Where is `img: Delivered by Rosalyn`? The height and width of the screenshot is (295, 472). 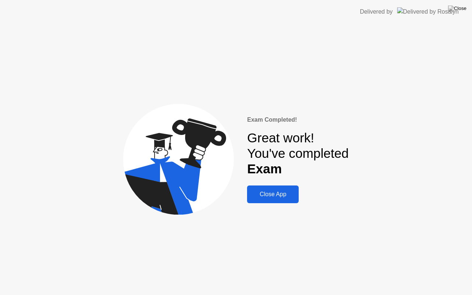 img: Delivered by Rosalyn is located at coordinates (428, 11).